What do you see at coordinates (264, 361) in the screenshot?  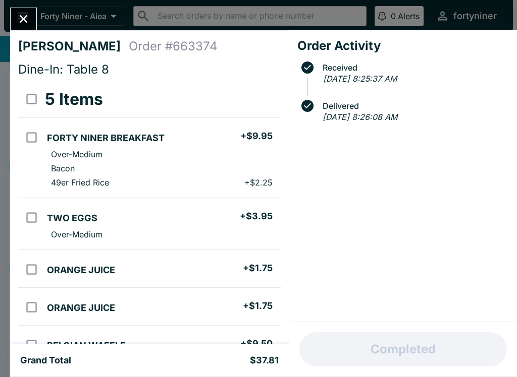 I see `h5: $37.81` at bounding box center [264, 361].